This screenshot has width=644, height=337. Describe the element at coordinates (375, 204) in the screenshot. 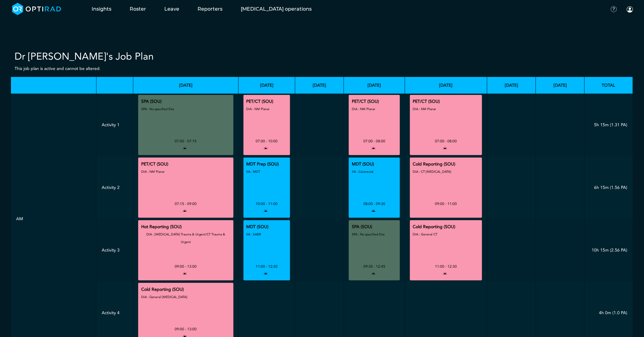

I see `div: 08:00 - 09:30` at that location.